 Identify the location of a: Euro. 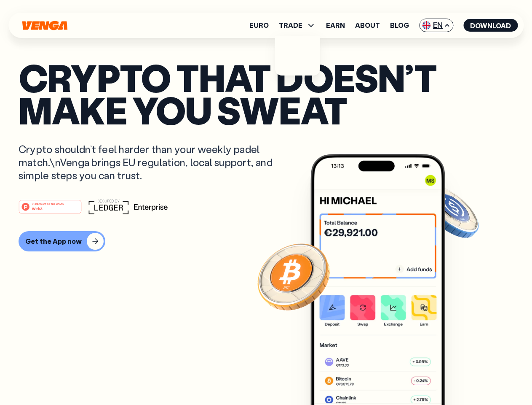
(260, 25).